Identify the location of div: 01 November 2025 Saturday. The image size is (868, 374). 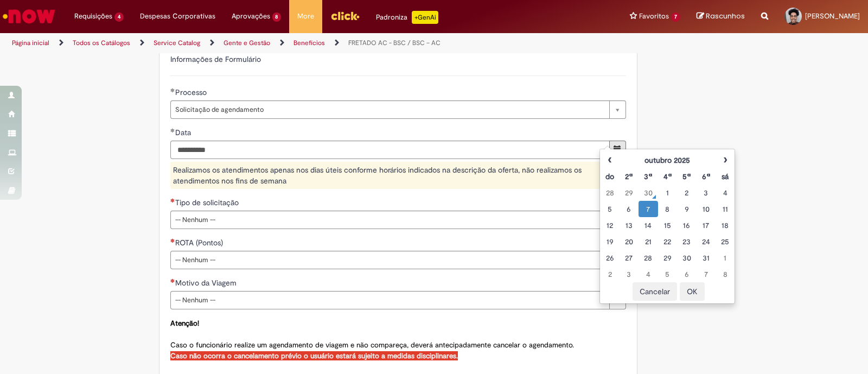
(725, 258).